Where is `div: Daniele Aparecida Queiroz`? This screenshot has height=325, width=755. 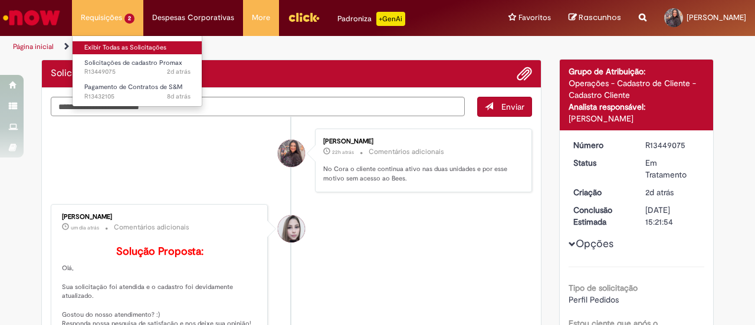
div: Daniele Aparecida Queiroz is located at coordinates (291, 229).